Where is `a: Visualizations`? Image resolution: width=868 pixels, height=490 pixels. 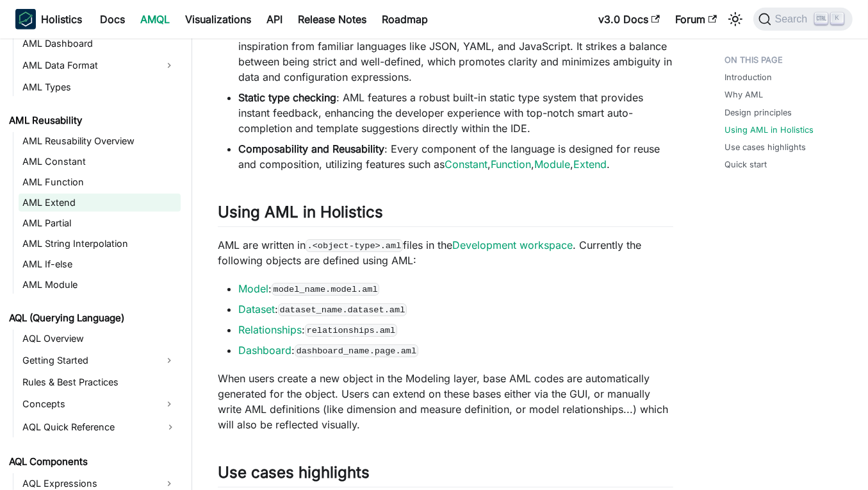 a: Visualizations is located at coordinates (218, 19).